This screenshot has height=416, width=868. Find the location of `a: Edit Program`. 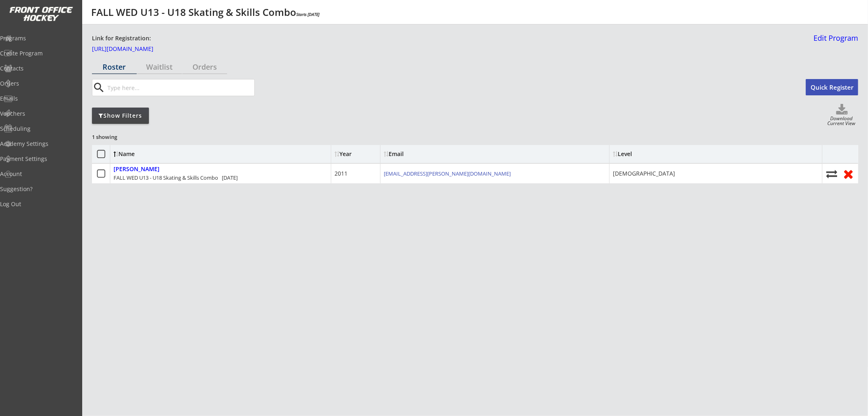

a: Edit Program is located at coordinates (834, 41).